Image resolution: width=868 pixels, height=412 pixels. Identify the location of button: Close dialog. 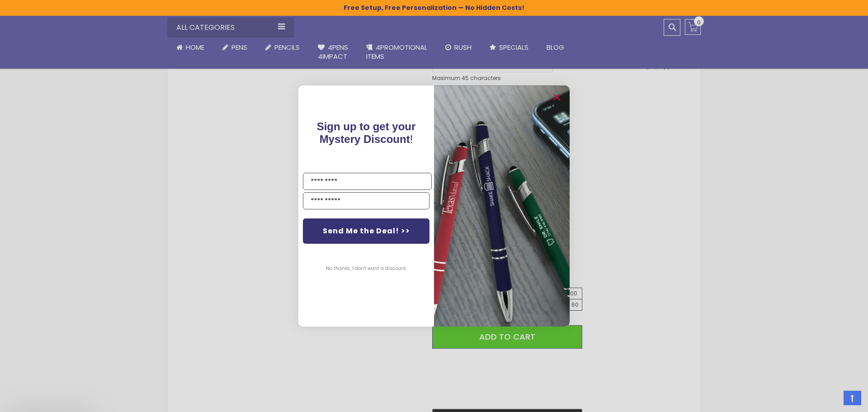
(557, 98).